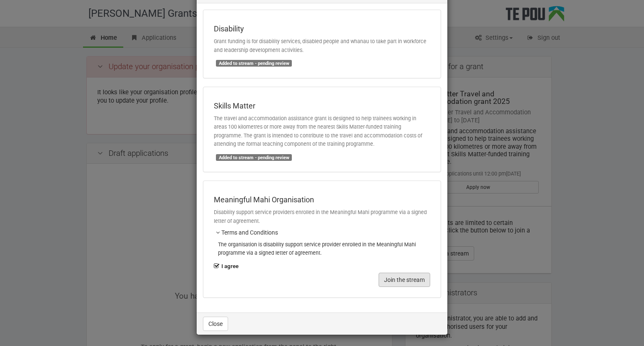  What do you see at coordinates (322, 106) in the screenshot?
I see `h4: Skills Matter` at bounding box center [322, 106].